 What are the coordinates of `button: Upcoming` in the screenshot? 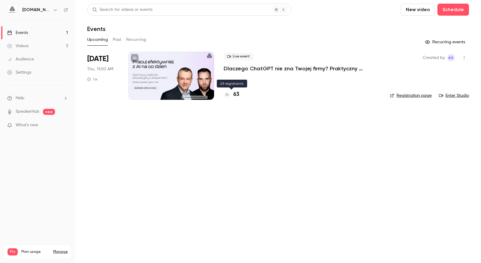 It's located at (97, 40).